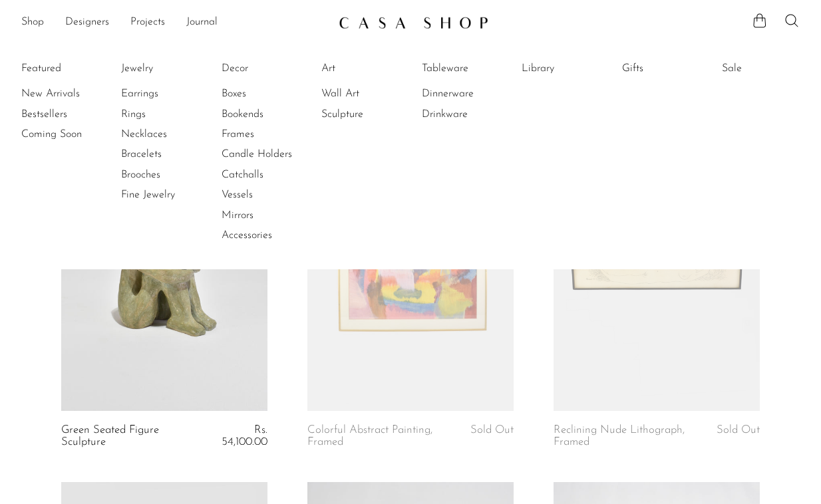  What do you see at coordinates (371, 114) in the screenshot?
I see `a: Sculpture` at bounding box center [371, 114].